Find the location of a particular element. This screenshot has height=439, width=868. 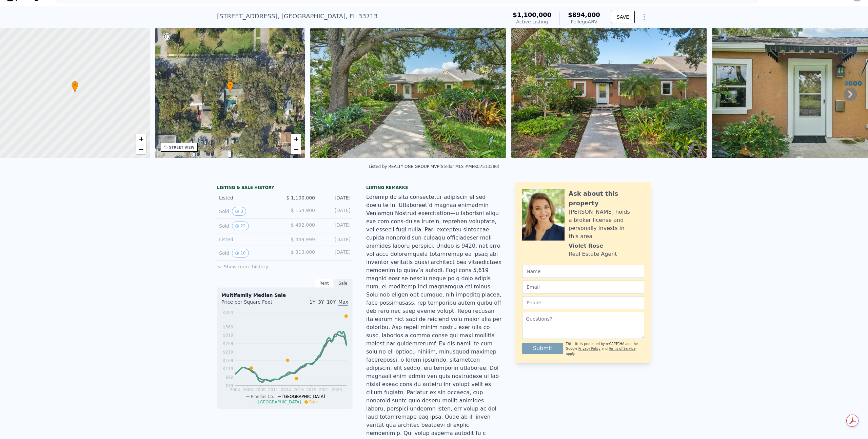

tspan: 2019 is located at coordinates (311, 389).